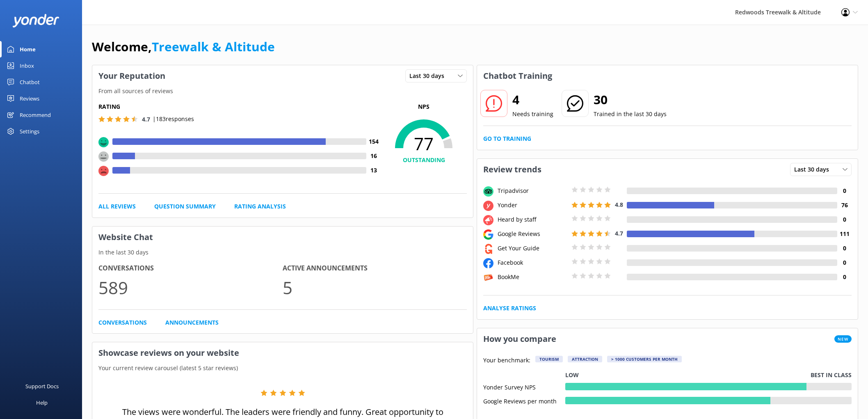  I want to click on h4: 111, so click(845, 234).